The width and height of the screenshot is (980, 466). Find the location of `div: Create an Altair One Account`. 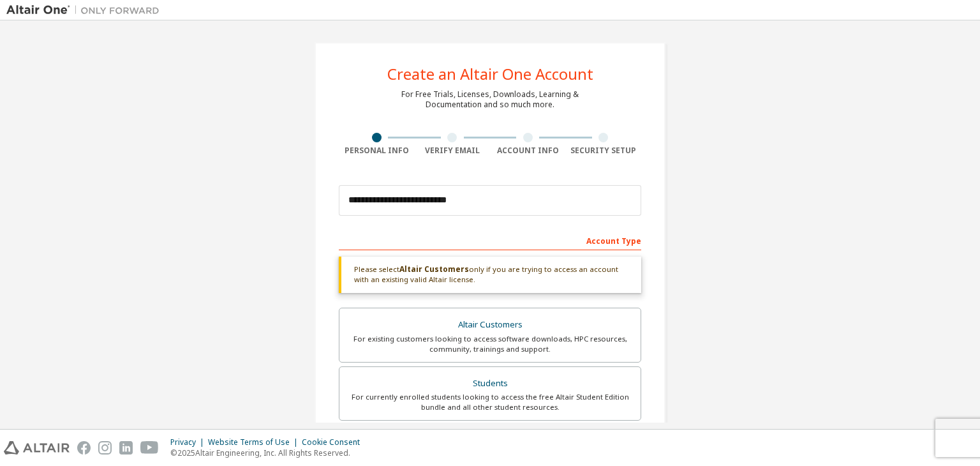

div: Create an Altair One Account is located at coordinates (490, 74).